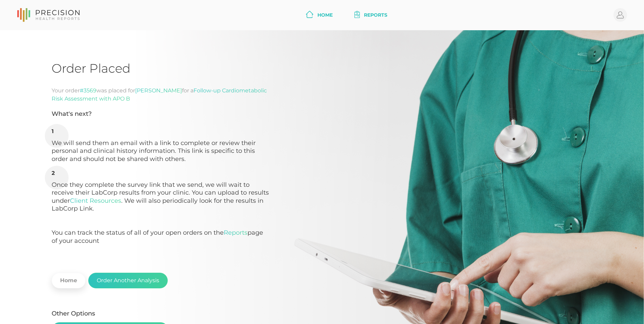 The image size is (644, 324). I want to click on a: Client Resources, so click(95, 201).